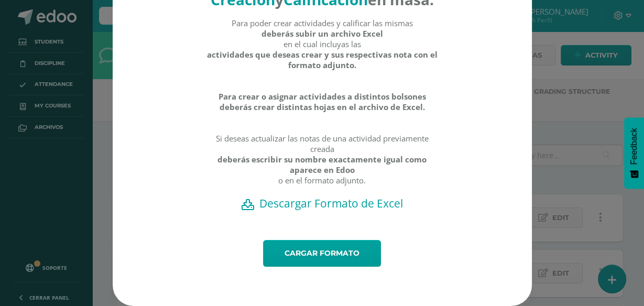 This screenshot has height=306, width=644. I want to click on span: Feedback, so click(634, 147).